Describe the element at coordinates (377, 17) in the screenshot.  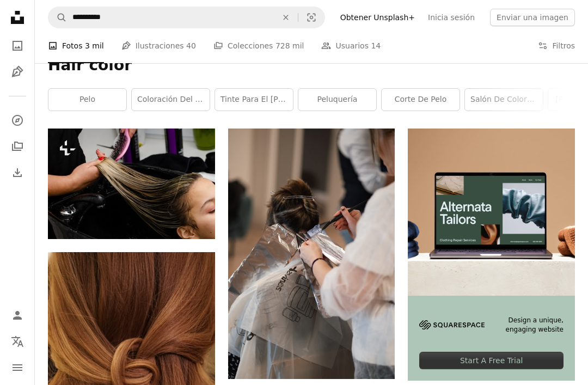
I see `a: Obtener Unsplash+` at that location.